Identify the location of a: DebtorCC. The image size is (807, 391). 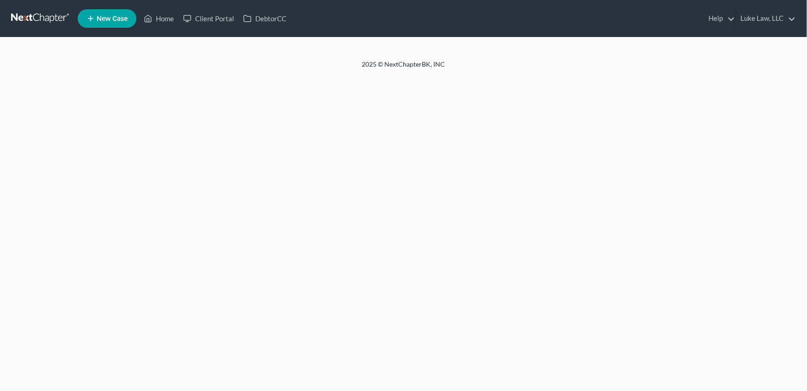
(264, 18).